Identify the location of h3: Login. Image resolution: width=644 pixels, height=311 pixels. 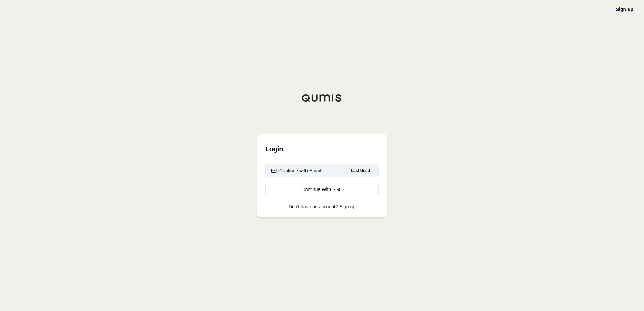
(322, 149).